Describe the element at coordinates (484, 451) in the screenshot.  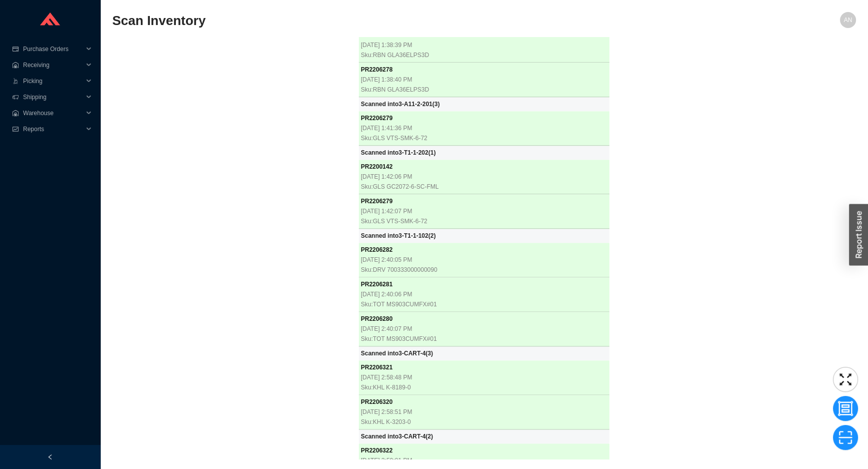
I see `div: PR 2206322` at that location.